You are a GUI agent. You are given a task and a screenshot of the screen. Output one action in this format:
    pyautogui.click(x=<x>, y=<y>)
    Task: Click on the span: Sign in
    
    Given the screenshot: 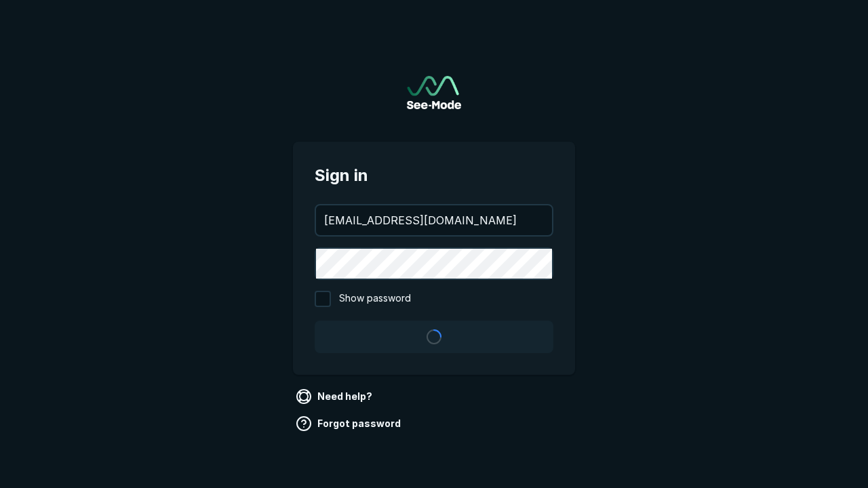 What is the action you would take?
    pyautogui.click(x=434, y=175)
    